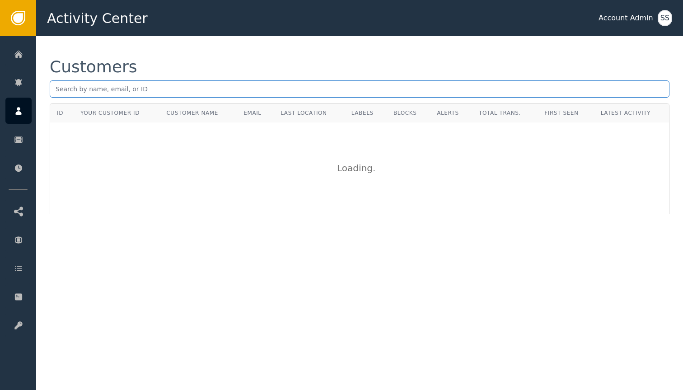 The image size is (683, 390). What do you see at coordinates (110, 113) in the screenshot?
I see `div: Your Customer ID` at bounding box center [110, 113].